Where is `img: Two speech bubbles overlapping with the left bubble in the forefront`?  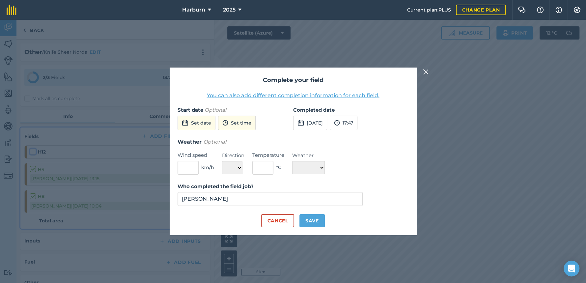
img: Two speech bubbles overlapping with the left bubble in the forefront is located at coordinates (522, 10).